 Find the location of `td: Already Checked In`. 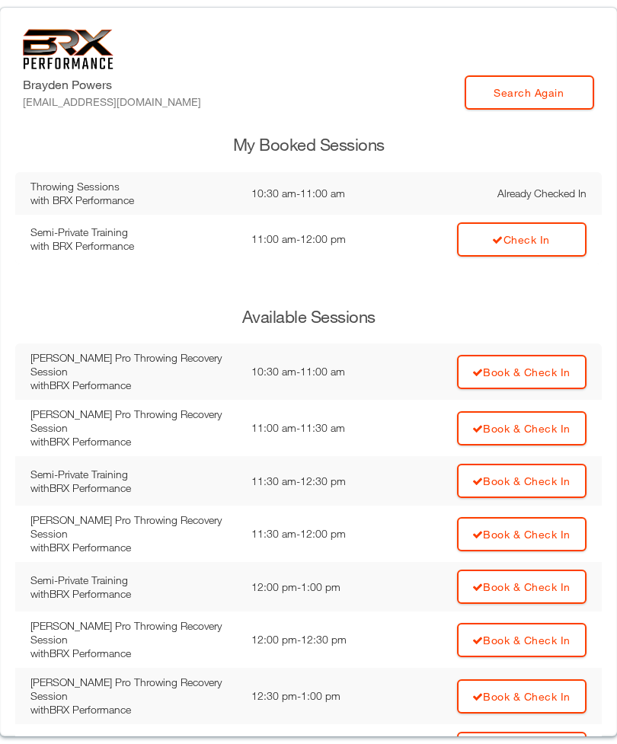

td: Already Checked In is located at coordinates (497, 193).